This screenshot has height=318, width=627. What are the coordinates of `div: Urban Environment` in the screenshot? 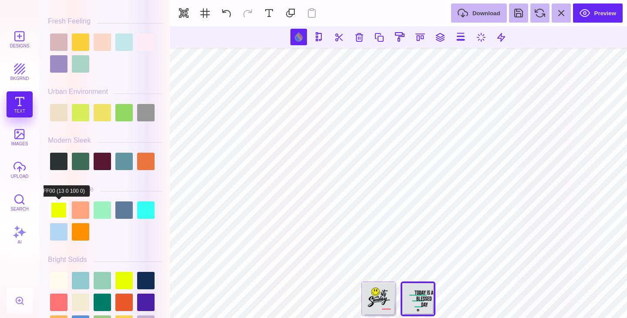 It's located at (78, 92).